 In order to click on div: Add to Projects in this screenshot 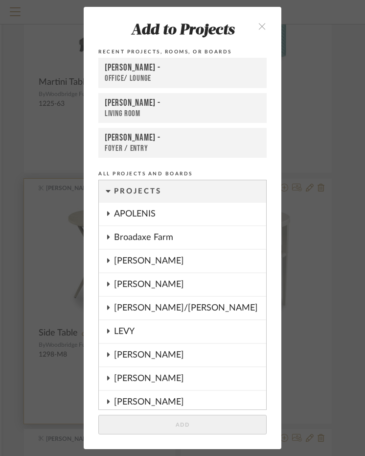, I will do `click(183, 31)`.